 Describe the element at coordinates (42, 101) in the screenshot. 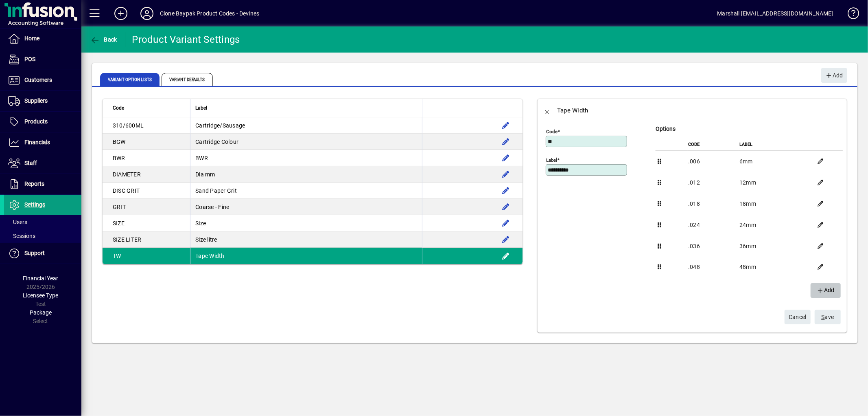

I see `a: Suppliers` at that location.